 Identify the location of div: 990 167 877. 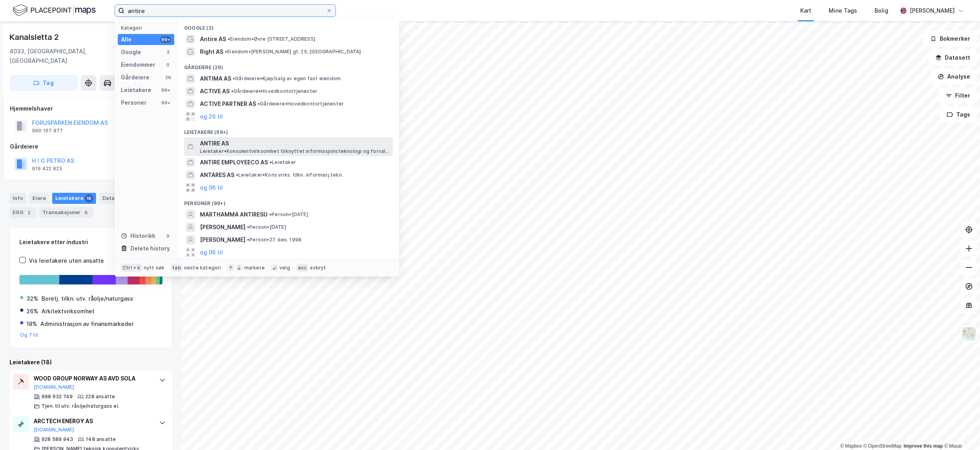
(48, 131).